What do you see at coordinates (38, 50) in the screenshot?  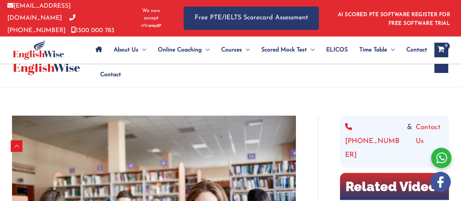 I see `img: cropped-ew-logo` at bounding box center [38, 50].